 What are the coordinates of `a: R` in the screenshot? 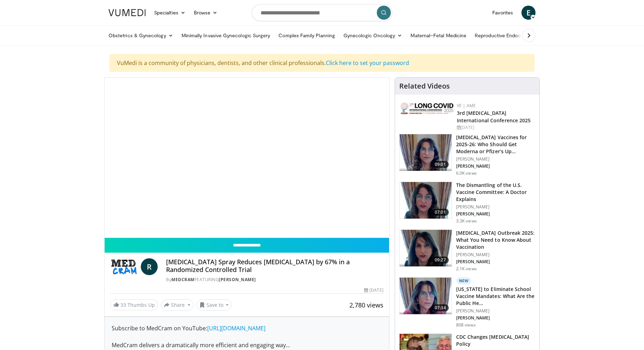 It's located at (149, 267).